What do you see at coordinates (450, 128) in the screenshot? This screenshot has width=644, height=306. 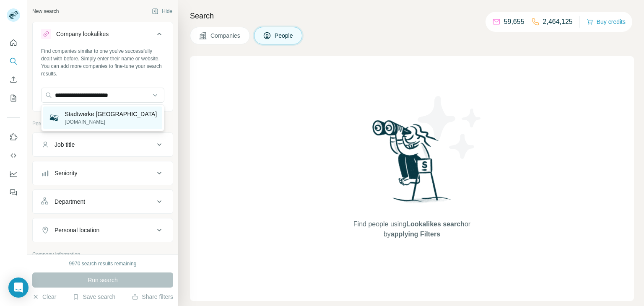 I see `img: Surfe Illustration - Stars` at bounding box center [450, 128].